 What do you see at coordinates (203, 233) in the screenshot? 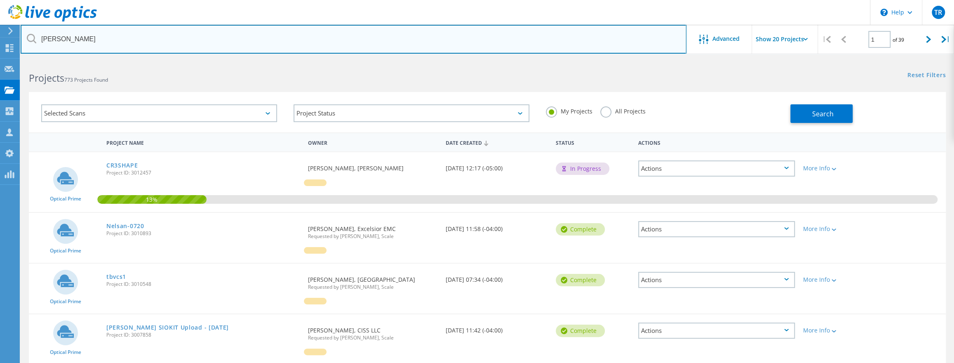
I see `span: Project ID: 3010893` at bounding box center [203, 233].